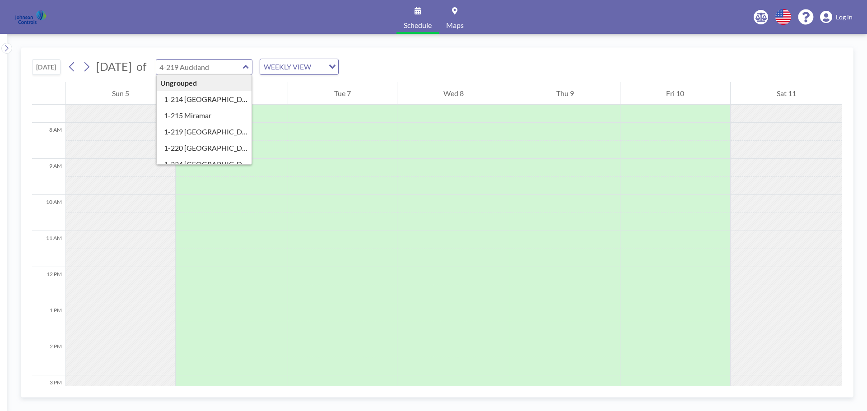 This screenshot has width=867, height=411. What do you see at coordinates (204, 116) in the screenshot?
I see `div: 1-215 Miramar` at bounding box center [204, 116].